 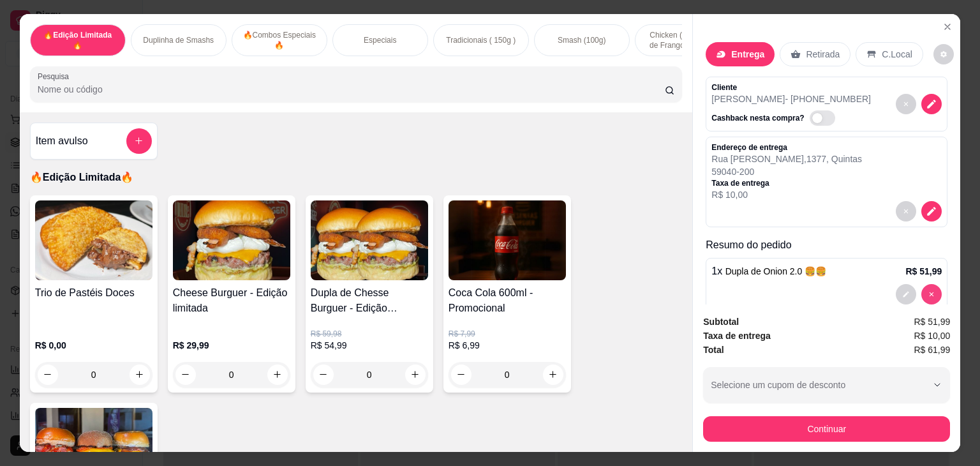 What do you see at coordinates (931, 336) in the screenshot?
I see `span: R$ 10,00` at bounding box center [931, 336].